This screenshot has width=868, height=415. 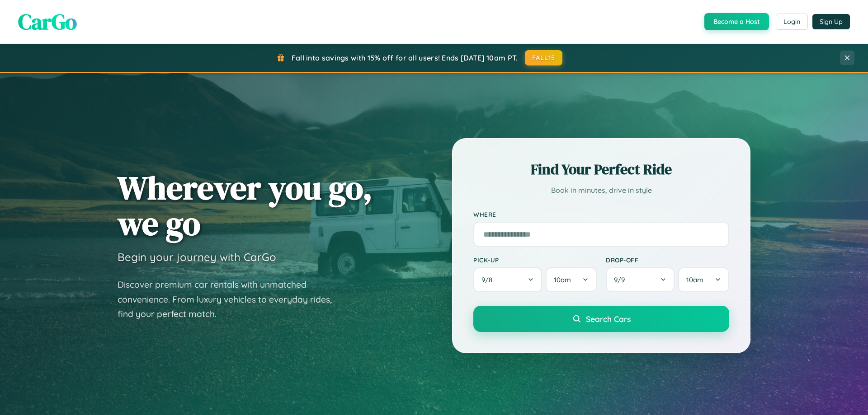 What do you see at coordinates (601, 190) in the screenshot?
I see `p: Book in minutes, drive in style` at bounding box center [601, 190].